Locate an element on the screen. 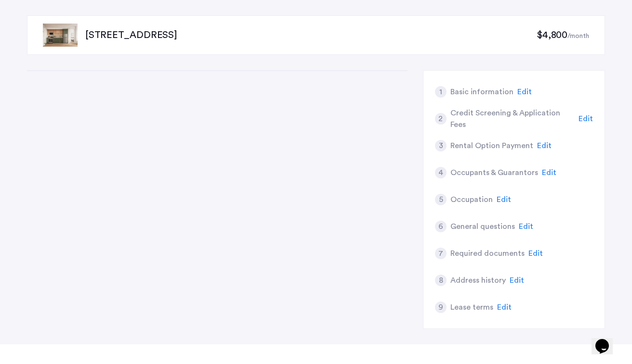  div: 4 is located at coordinates (441, 173).